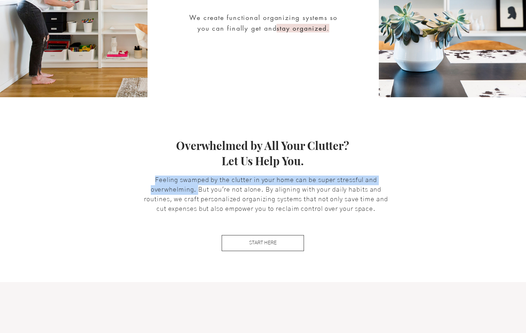  Describe the element at coordinates (263, 243) in the screenshot. I see `span: START HERE` at that location.